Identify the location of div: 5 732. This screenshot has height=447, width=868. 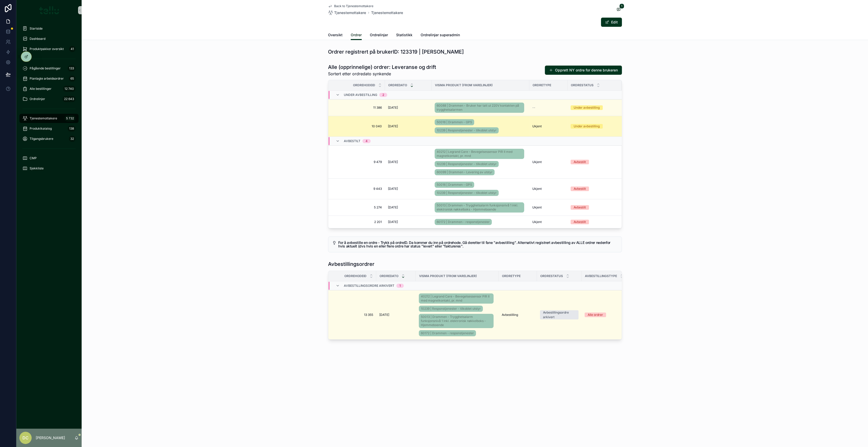
(70, 118).